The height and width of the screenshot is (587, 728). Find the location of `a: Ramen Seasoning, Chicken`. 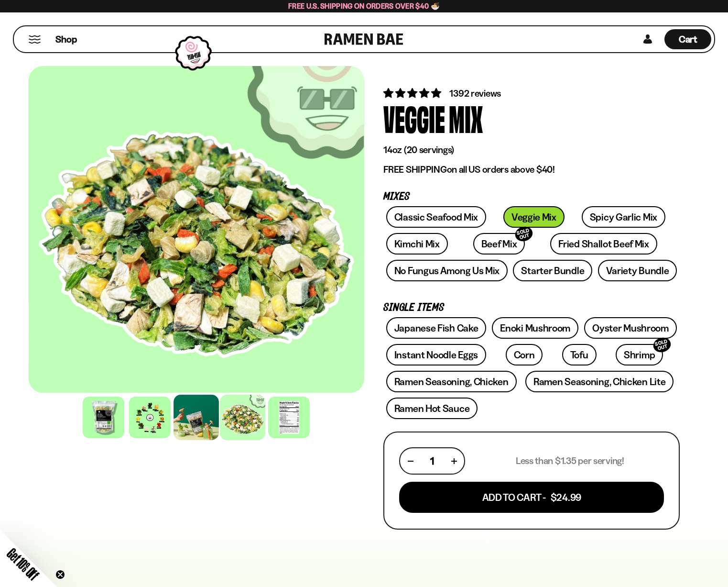

a: Ramen Seasoning, Chicken is located at coordinates (451, 381).